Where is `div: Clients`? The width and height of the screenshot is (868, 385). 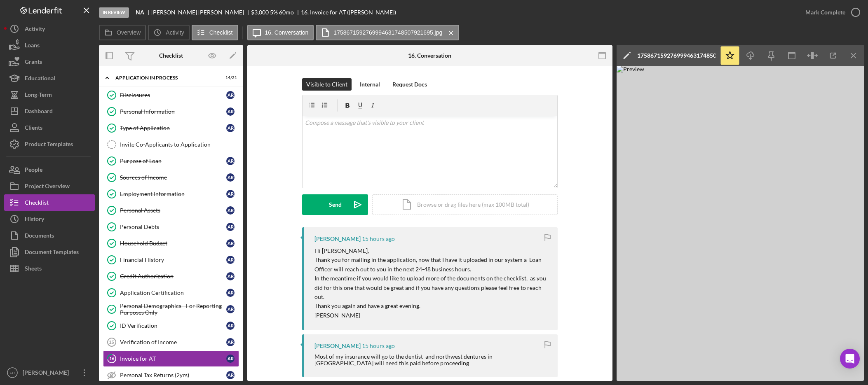
div: Clients is located at coordinates (33, 129).